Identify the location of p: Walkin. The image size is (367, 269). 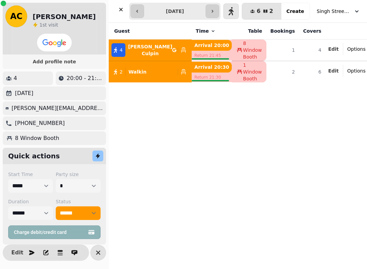
(137, 72).